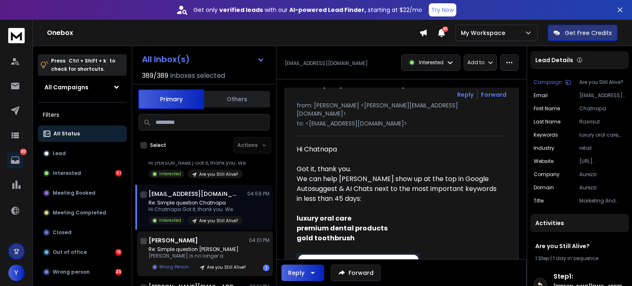 The width and height of the screenshot is (632, 286). I want to click on p: Chatnapa, so click(602, 109).